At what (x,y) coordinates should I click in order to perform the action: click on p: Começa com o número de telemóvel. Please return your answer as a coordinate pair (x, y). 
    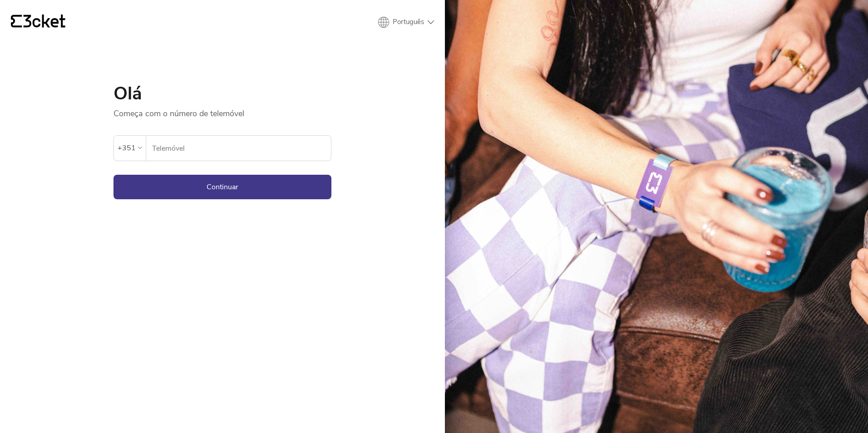
    Looking at the image, I should click on (222, 110).